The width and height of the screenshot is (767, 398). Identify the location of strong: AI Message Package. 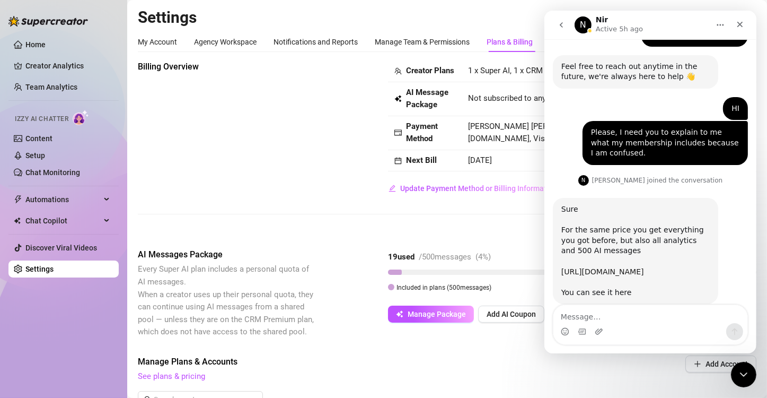
(427, 99).